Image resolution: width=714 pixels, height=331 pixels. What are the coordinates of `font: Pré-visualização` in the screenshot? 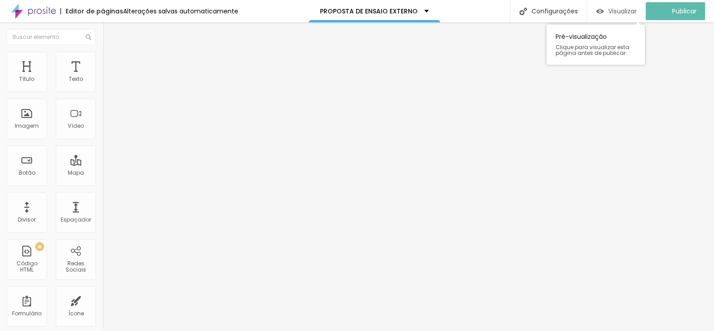 It's located at (581, 37).